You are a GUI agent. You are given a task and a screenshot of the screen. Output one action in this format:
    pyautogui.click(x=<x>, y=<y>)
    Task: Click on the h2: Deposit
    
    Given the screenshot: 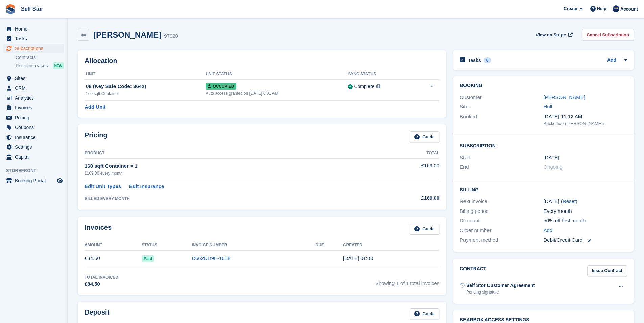 What is the action you would take?
    pyautogui.click(x=97, y=314)
    